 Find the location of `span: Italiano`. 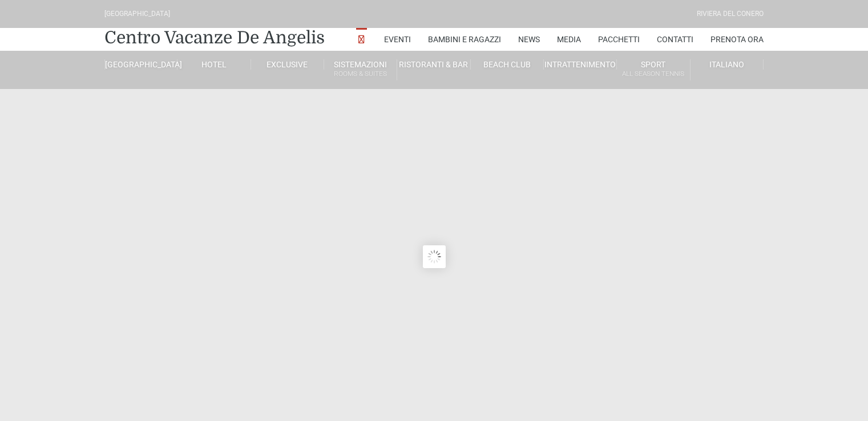

span: Italiano is located at coordinates (726, 65).